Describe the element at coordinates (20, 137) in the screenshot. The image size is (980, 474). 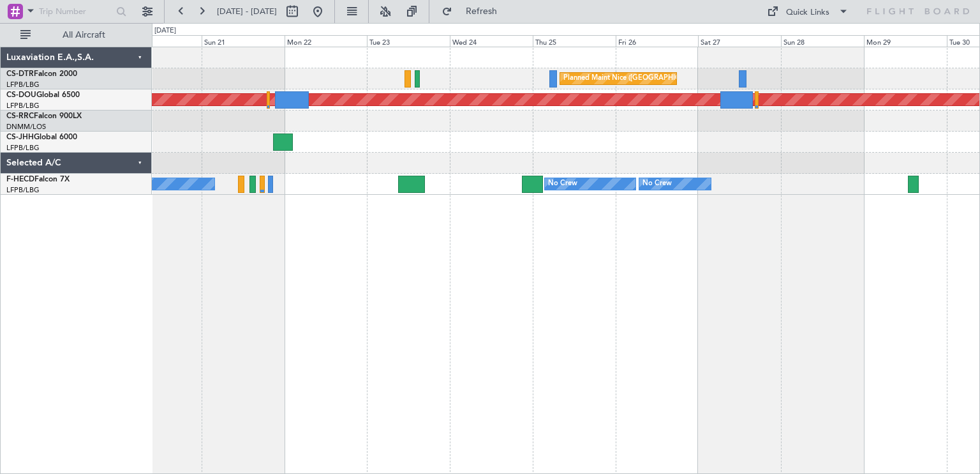
I see `span: CS-JHH` at that location.